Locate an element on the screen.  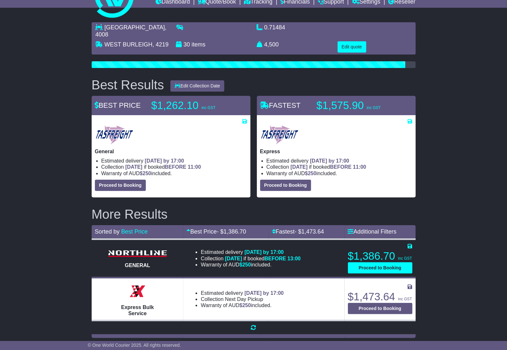
span: 1,473.64 is located at coordinates (313, 232).